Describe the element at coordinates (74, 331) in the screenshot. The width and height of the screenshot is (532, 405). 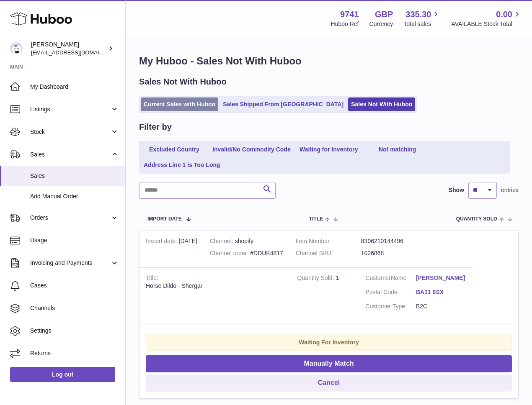
I see `span: Settings` at that location.